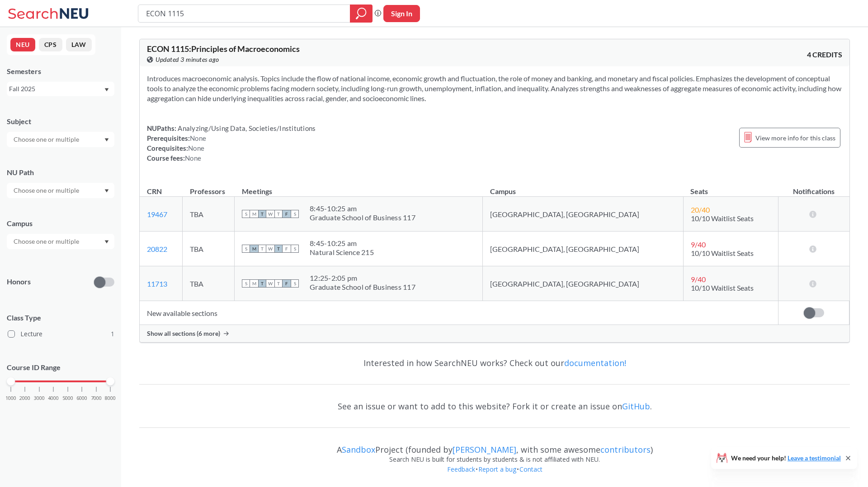  Describe the element at coordinates (157, 249) in the screenshot. I see `a: 20822` at that location.